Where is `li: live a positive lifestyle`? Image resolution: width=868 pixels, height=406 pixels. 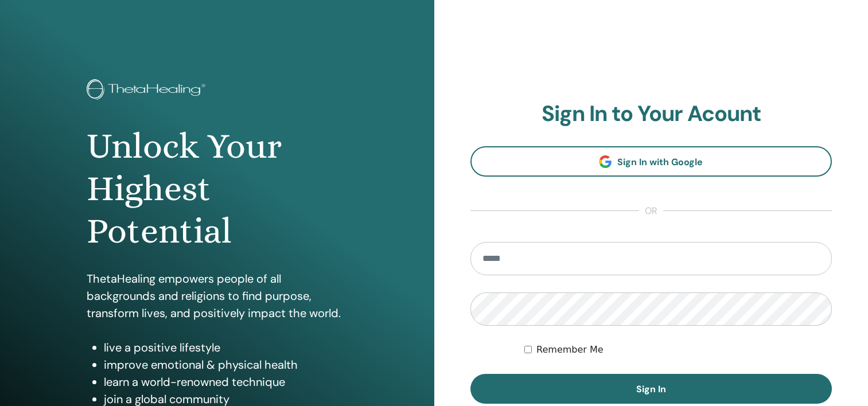
li: live a positive lifestyle is located at coordinates (226, 348).